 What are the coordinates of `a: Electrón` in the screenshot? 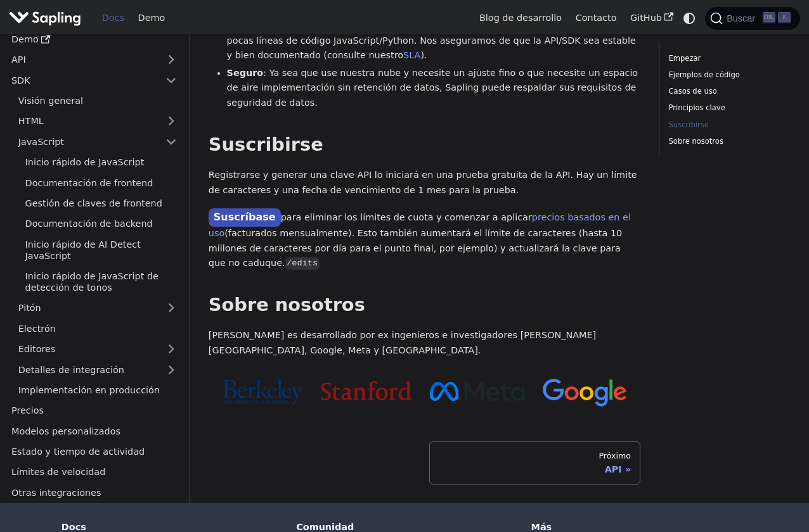 It's located at (98, 328).